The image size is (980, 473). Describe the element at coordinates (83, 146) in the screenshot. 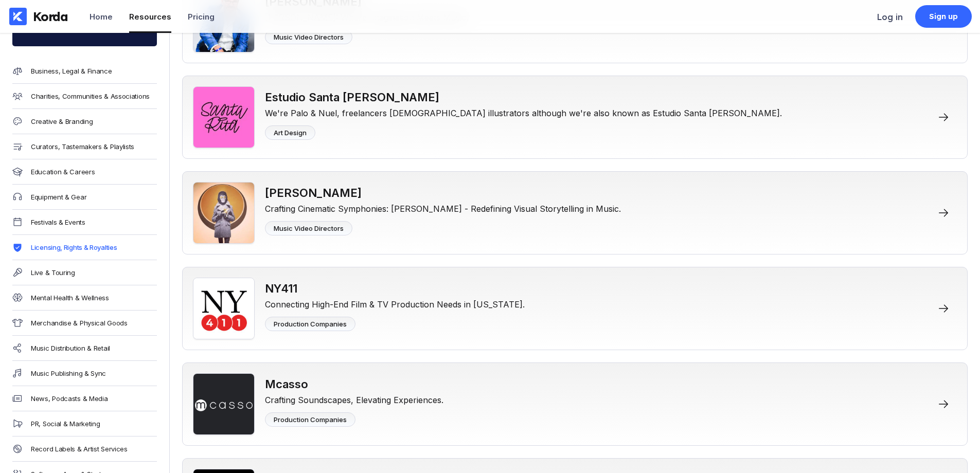

I see `div: Curators, Tastemakers & Playlists` at that location.